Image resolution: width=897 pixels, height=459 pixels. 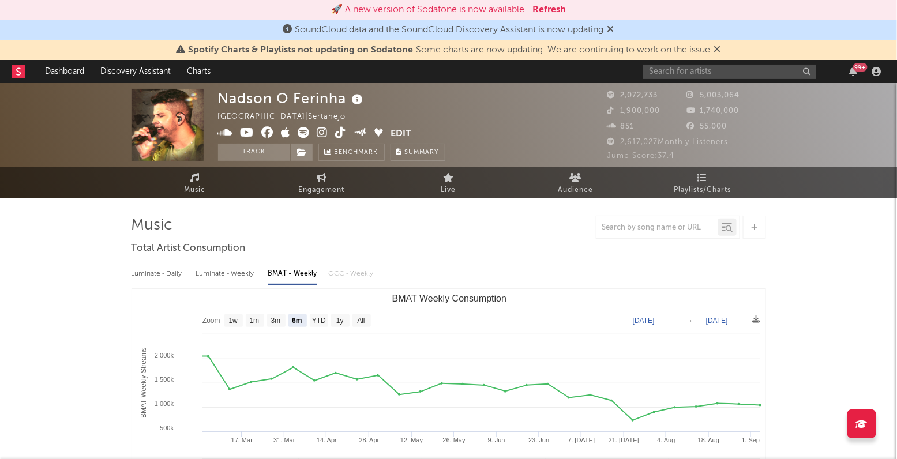 I want to click on text: 1 500k, so click(x=164, y=380).